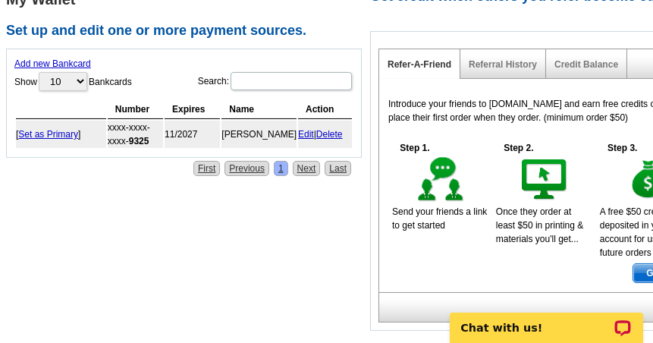 The height and width of the screenshot is (343, 653). What do you see at coordinates (139, 141) in the screenshot?
I see `strong: 9325` at bounding box center [139, 141].